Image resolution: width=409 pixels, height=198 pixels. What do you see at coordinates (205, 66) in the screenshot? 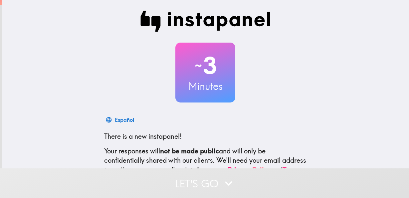
I see `h2: 3` at bounding box center [205, 66].